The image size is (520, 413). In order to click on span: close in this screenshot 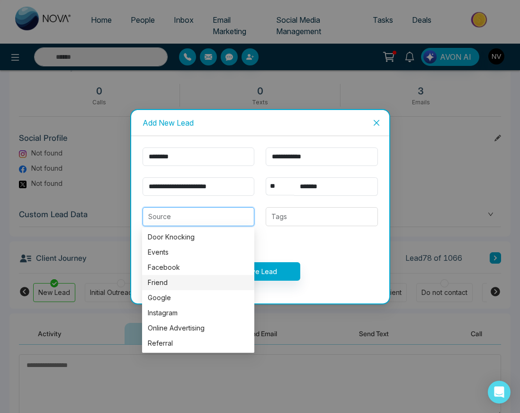, I will do `click(377, 123)`.